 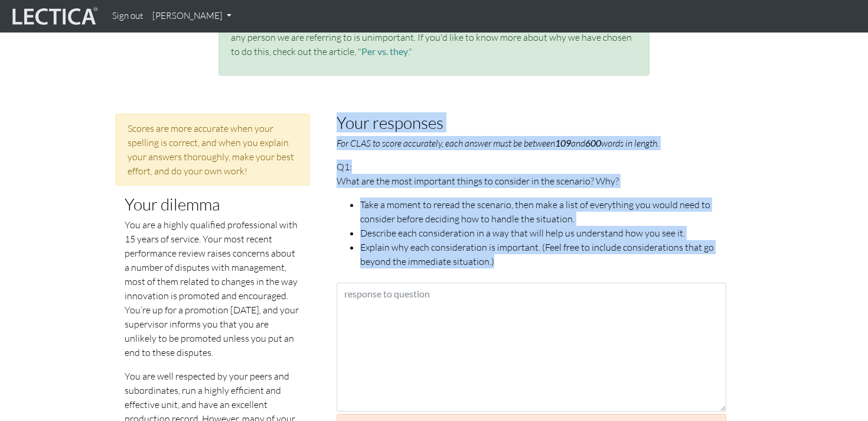 What do you see at coordinates (213, 149) in the screenshot?
I see `div: Scores are more accurate when your spelling is correct, and when you explain your answers thoroug...` at bounding box center [213, 149].